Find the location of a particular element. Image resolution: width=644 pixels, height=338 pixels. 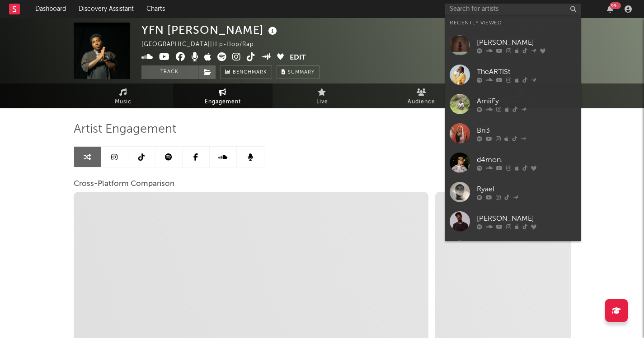

input: Search for artists is located at coordinates (513, 9).